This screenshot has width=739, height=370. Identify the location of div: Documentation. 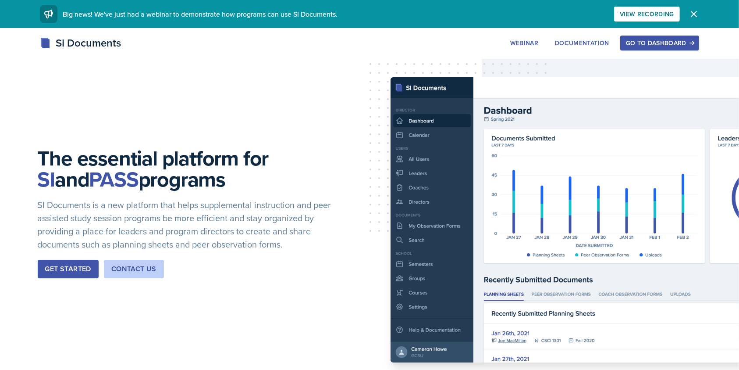
(582, 43).